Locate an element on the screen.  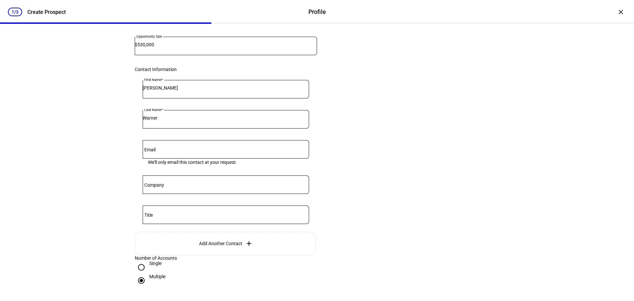
div: Number of Accounts is located at coordinates (226, 258).